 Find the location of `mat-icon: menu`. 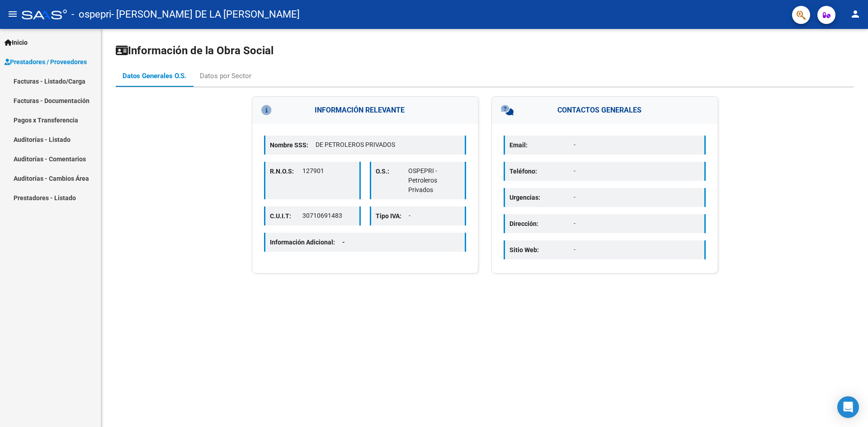

mat-icon: menu is located at coordinates (12, 14).